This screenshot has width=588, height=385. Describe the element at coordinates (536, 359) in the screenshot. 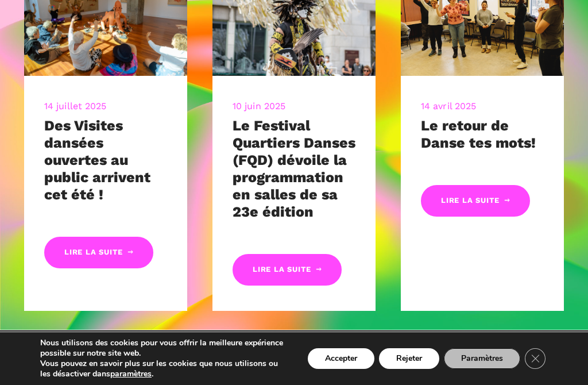

I see `button: Close GDPR Cookie Banner` at that location.